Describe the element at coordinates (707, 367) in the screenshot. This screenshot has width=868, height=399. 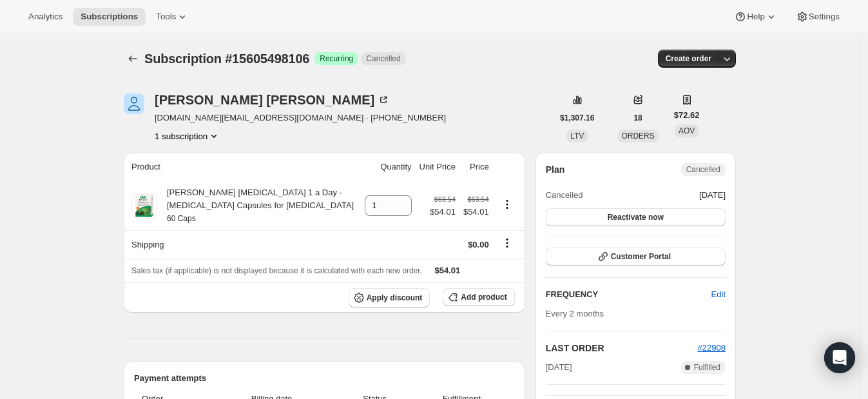
I see `span: Fulfilled` at that location.